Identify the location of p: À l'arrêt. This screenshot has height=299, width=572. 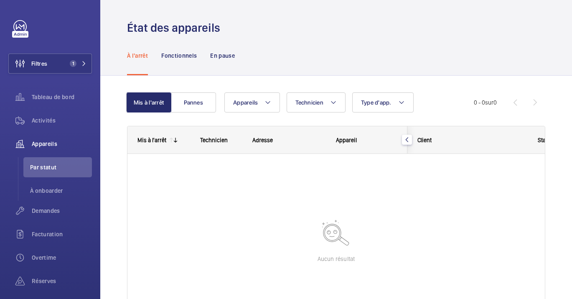
(137, 56).